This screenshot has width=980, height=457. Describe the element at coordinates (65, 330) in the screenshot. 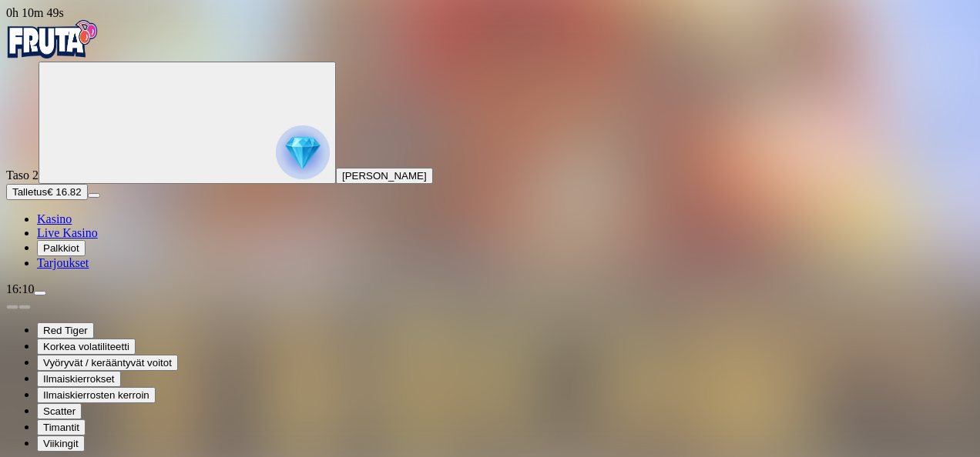

I see `span: Red Tiger` at that location.